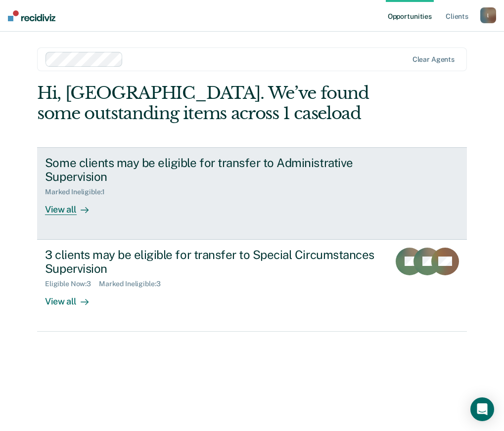  Describe the element at coordinates (219, 170) in the screenshot. I see `div: Some clients may be eligible for transfer to Administrative Supervision` at that location.